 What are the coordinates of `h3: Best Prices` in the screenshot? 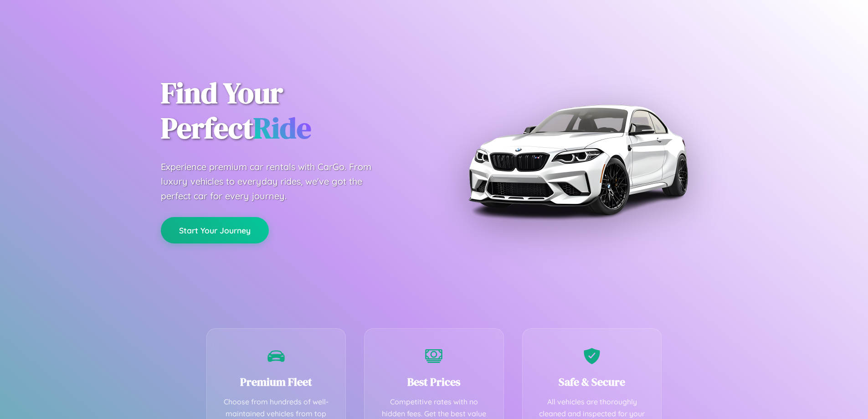 It's located at (434, 381).